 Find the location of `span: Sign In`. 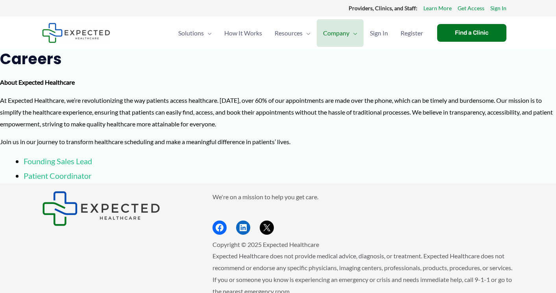

span: Sign In is located at coordinates (379, 33).